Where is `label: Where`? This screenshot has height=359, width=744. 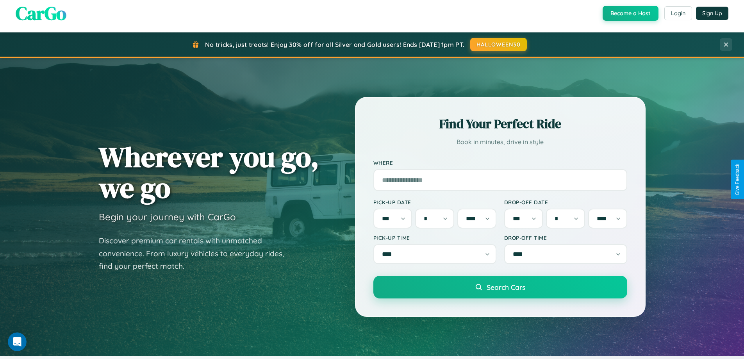 label: Where is located at coordinates (500, 162).